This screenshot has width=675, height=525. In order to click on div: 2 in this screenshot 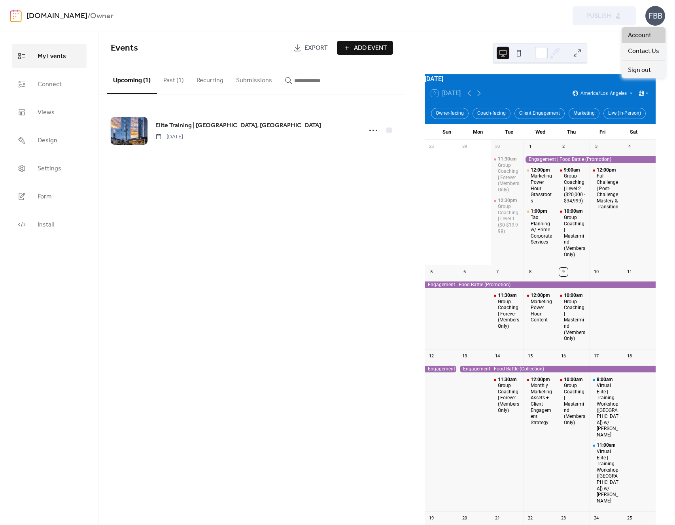, I will do `click(563, 147)`.